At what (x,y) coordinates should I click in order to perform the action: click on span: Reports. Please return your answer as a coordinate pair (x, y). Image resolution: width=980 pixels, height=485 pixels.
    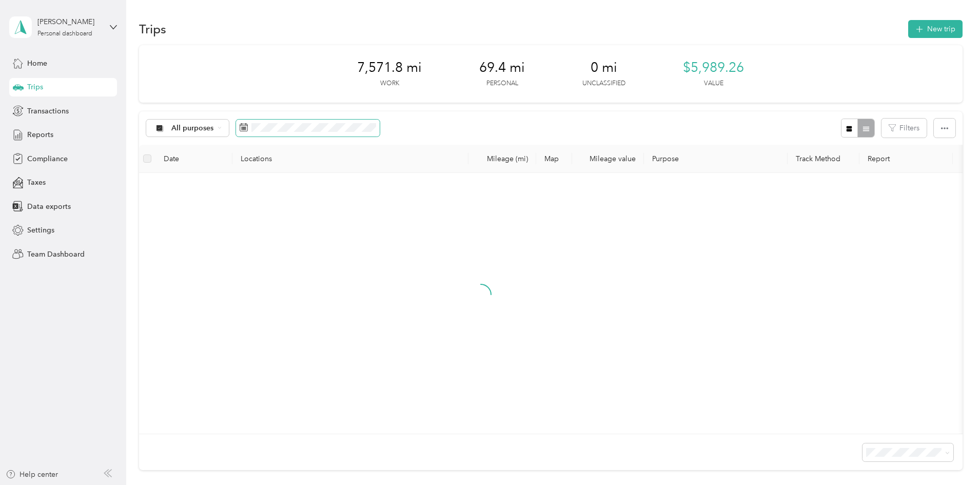
    Looking at the image, I should click on (40, 135).